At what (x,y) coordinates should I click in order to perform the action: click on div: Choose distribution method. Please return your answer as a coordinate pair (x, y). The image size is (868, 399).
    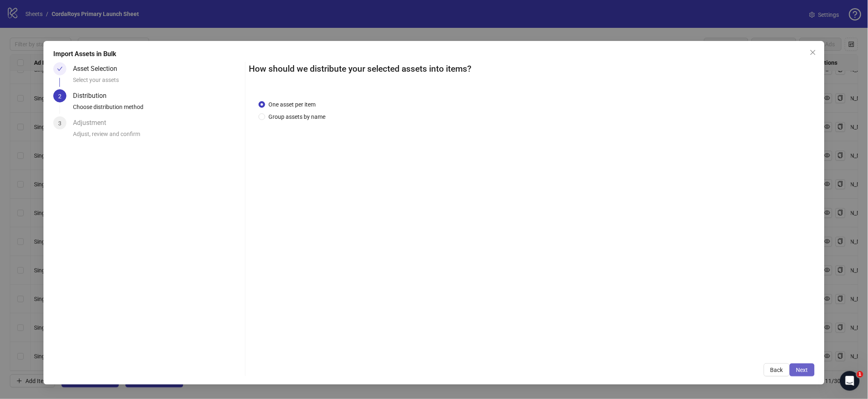
    Looking at the image, I should click on (158, 109).